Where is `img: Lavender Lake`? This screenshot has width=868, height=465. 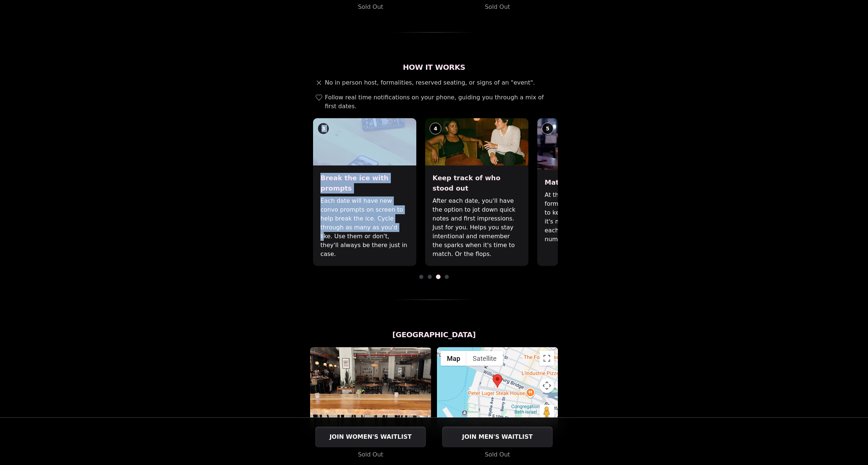
img: Lavender Lake is located at coordinates (371, 388).